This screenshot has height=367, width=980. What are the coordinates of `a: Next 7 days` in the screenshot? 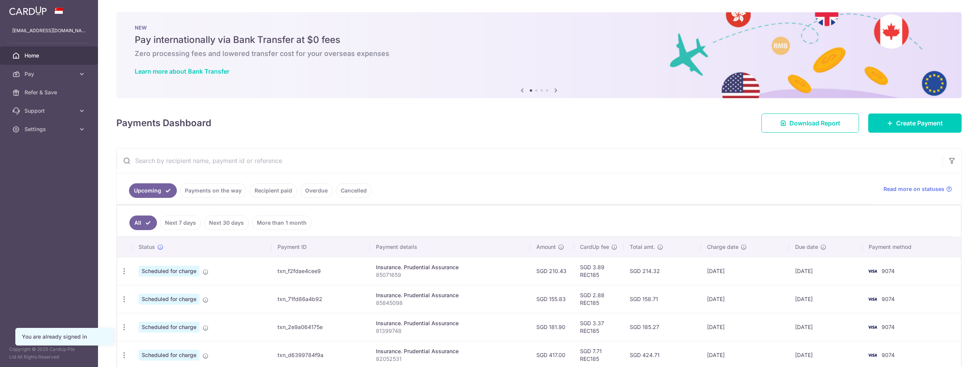 It's located at (180, 223).